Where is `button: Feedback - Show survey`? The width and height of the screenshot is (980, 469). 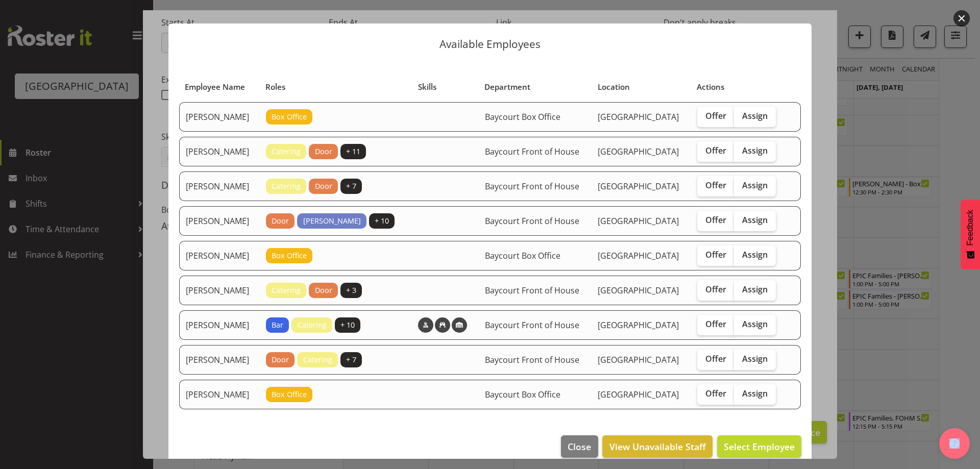
button: Feedback - Show survey is located at coordinates (970, 234).